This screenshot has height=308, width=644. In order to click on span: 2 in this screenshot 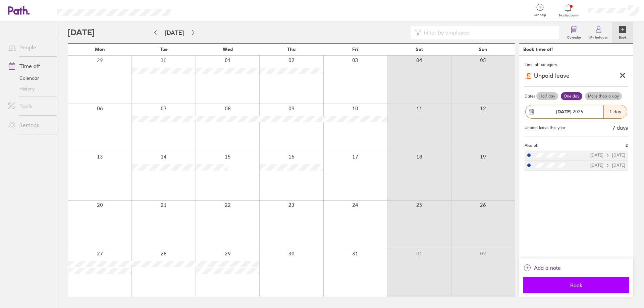, I will do `click(626, 145)`.